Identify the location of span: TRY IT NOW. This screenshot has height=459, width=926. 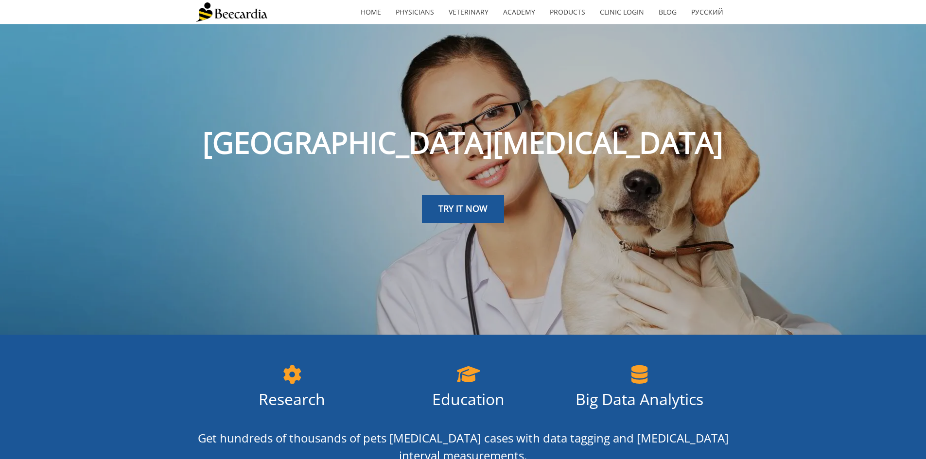
(463, 208).